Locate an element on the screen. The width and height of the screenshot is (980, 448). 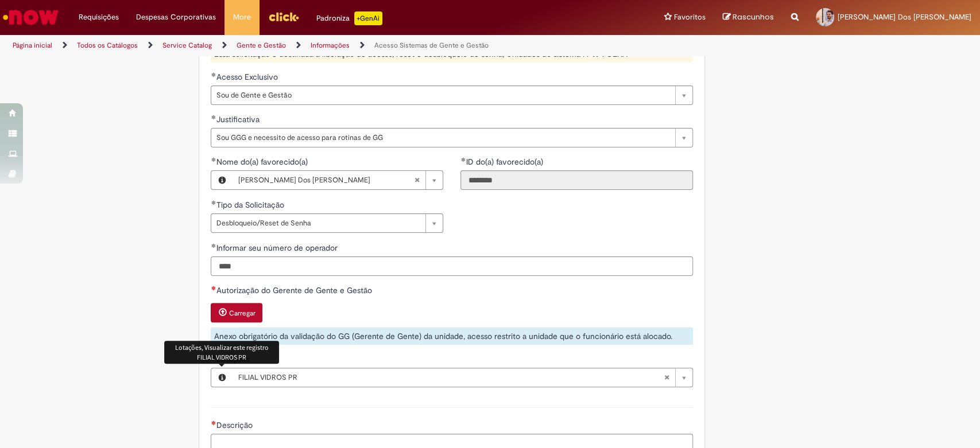
span: Sou GGG e necessito de acesso para rotinas de GG is located at coordinates (442, 138).